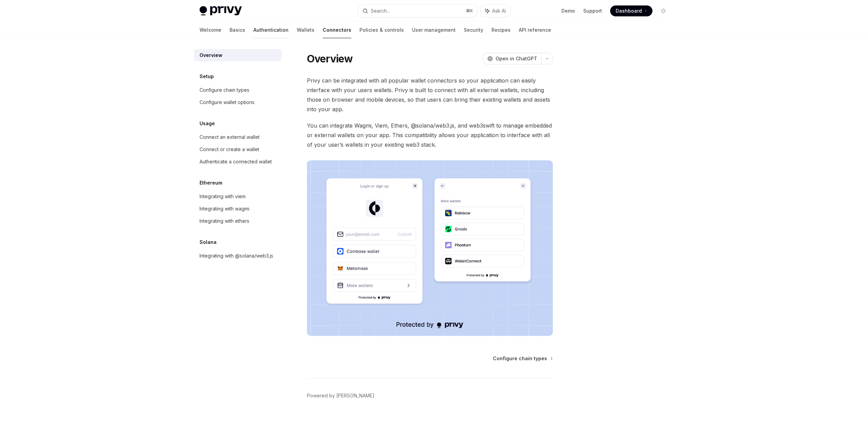 This screenshot has height=424, width=868. Describe the element at coordinates (208, 243) in the screenshot. I see `h5: Solana` at that location.